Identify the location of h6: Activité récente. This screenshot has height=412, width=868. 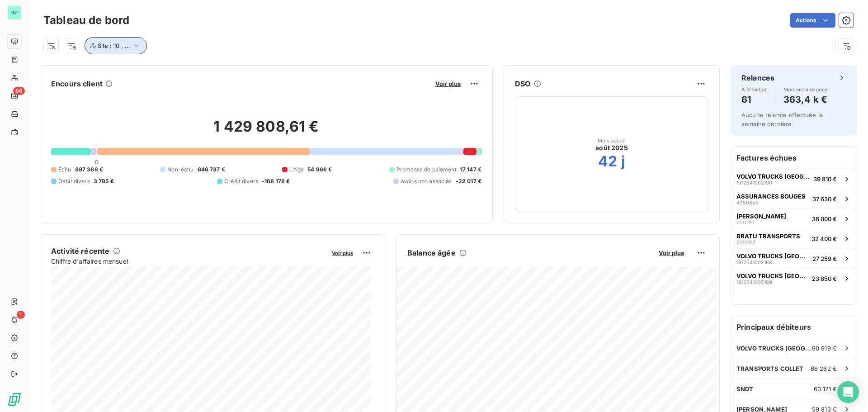
(80, 251).